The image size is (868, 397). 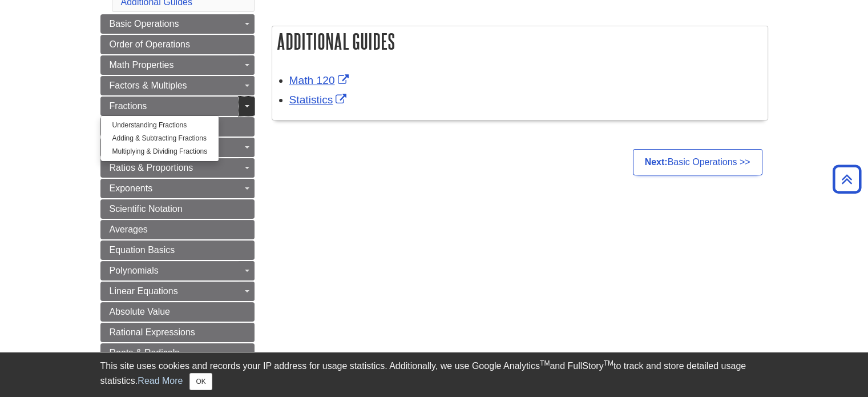 I want to click on span: Polynomials, so click(x=134, y=270).